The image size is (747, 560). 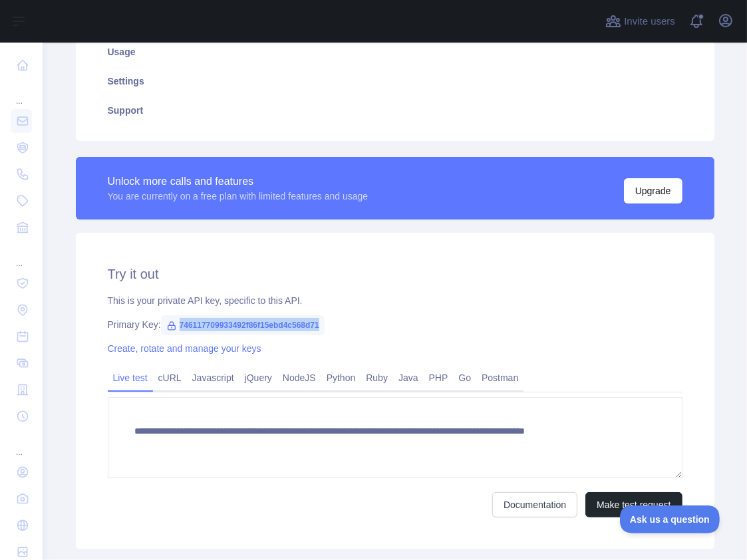 What do you see at coordinates (464, 378) in the screenshot?
I see `a: Go` at bounding box center [464, 378].